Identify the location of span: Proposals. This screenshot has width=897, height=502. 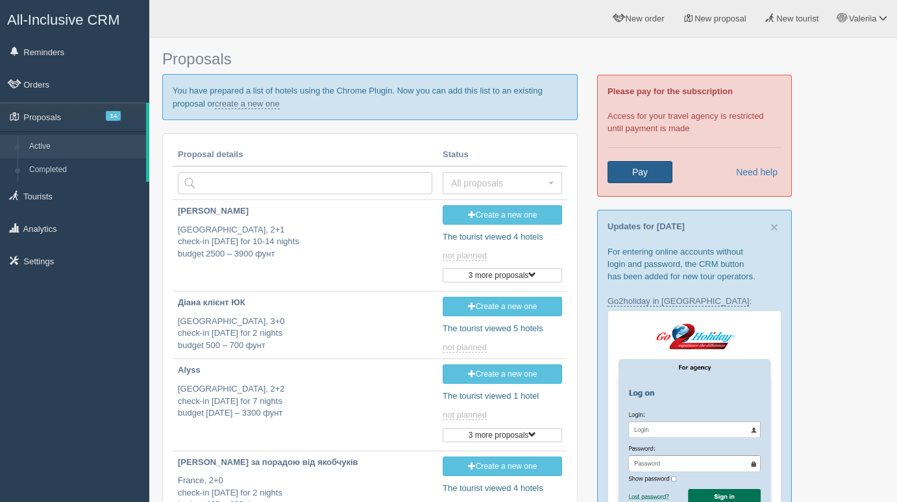
(197, 58).